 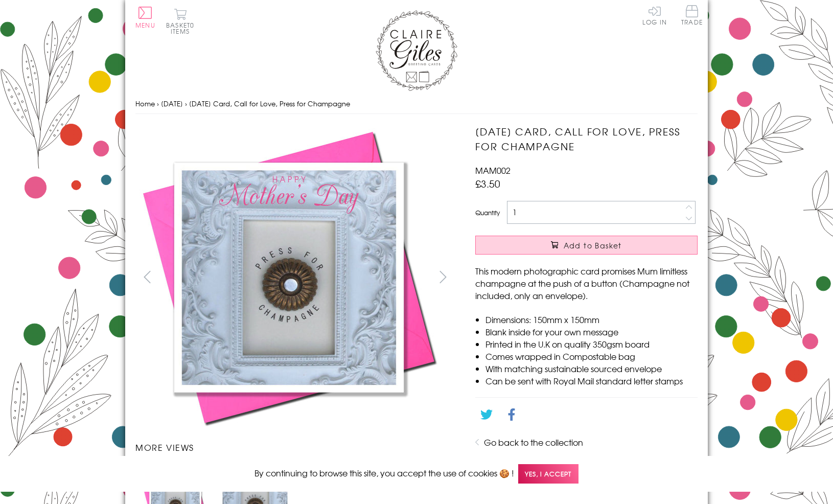 I want to click on a: Trade, so click(x=692, y=16).